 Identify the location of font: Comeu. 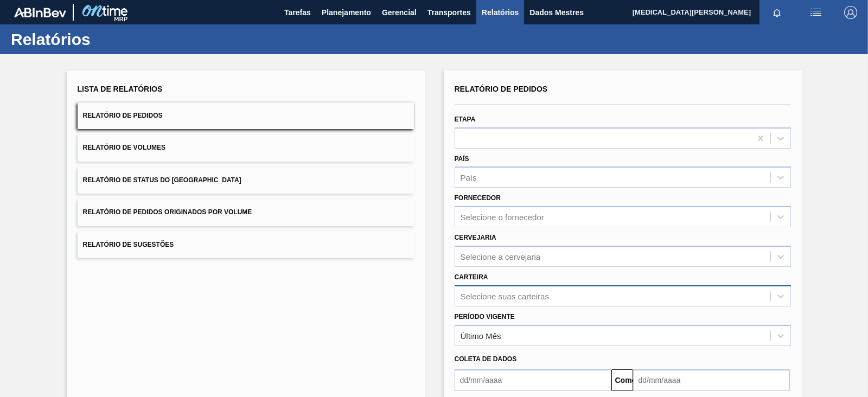
(628, 380).